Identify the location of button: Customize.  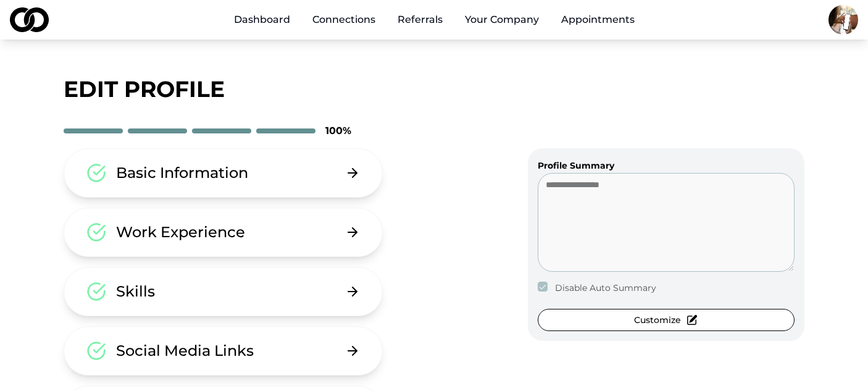
(666, 320).